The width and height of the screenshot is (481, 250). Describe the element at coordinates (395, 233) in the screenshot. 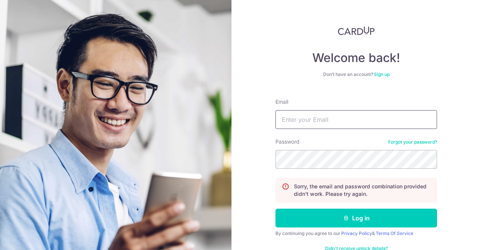

I see `a: Terms Of Service` at that location.